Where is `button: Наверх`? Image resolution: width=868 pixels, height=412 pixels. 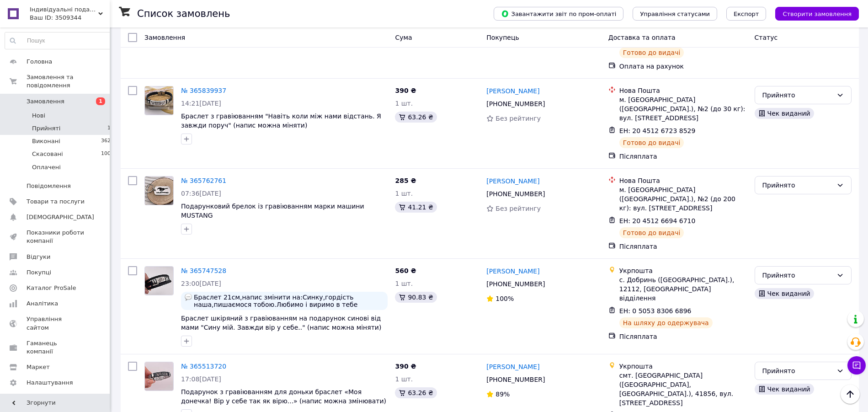
button: Наверх is located at coordinates (850, 394).